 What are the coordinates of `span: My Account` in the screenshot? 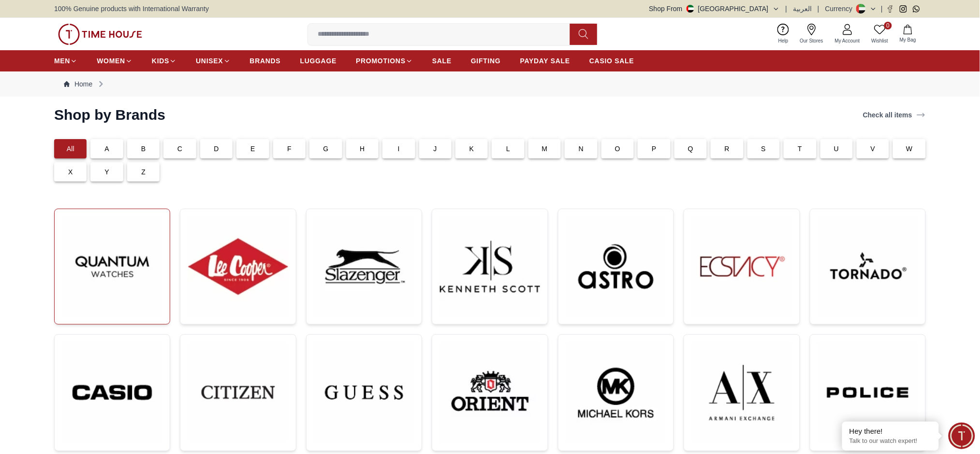 It's located at (847, 40).